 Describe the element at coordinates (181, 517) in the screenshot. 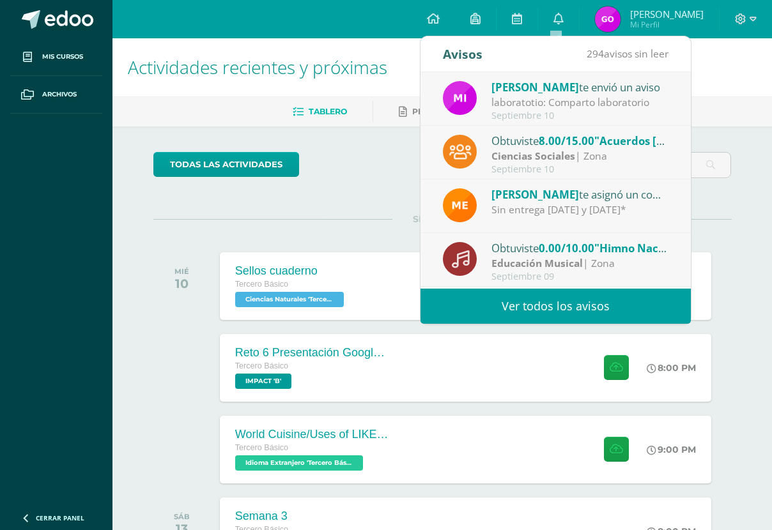

I see `div: SÁB` at that location.